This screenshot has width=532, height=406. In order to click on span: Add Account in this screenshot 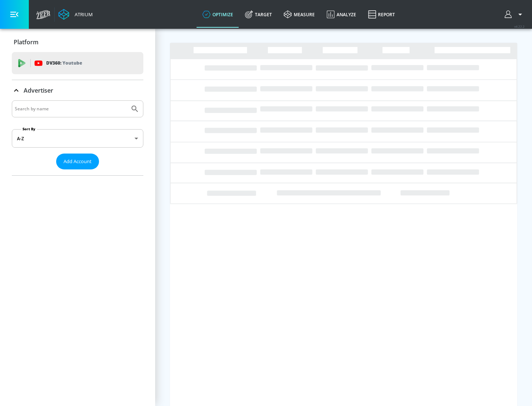, I will do `click(77, 161)`.